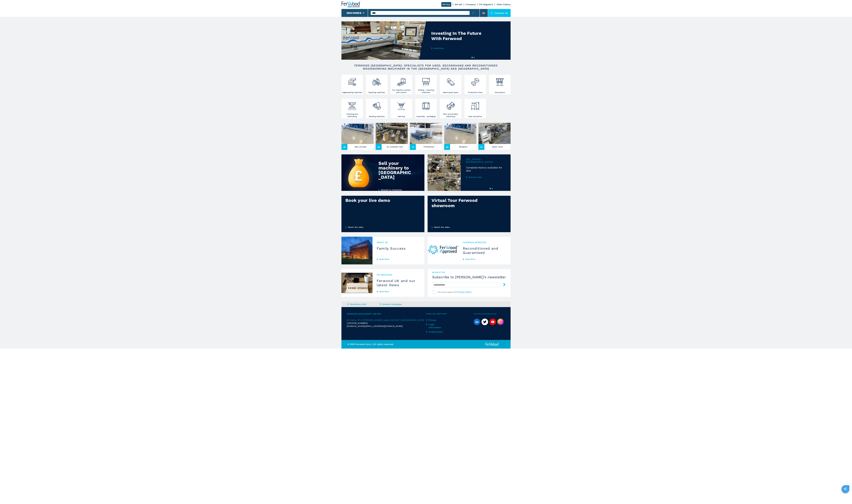  I want to click on h3: Automation, so click(500, 92).